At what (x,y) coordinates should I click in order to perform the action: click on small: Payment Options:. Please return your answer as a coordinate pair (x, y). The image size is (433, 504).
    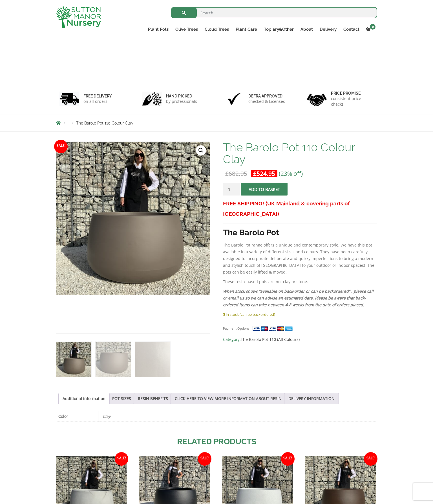
    Looking at the image, I should click on (236, 328).